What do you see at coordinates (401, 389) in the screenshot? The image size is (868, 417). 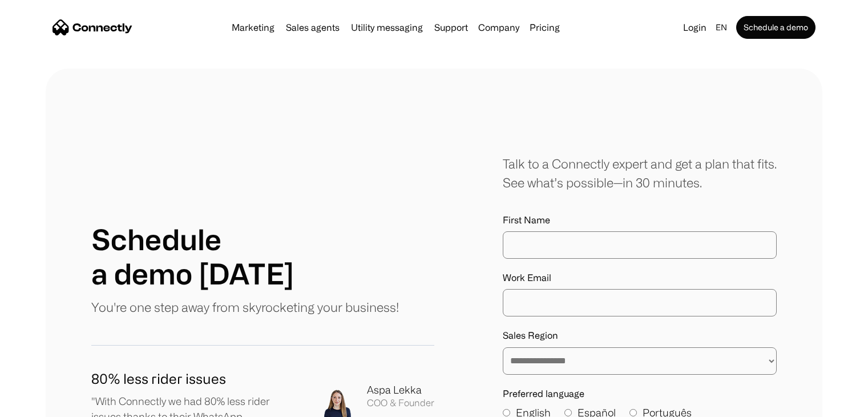 I see `div: Aspa Lekka` at bounding box center [401, 389].